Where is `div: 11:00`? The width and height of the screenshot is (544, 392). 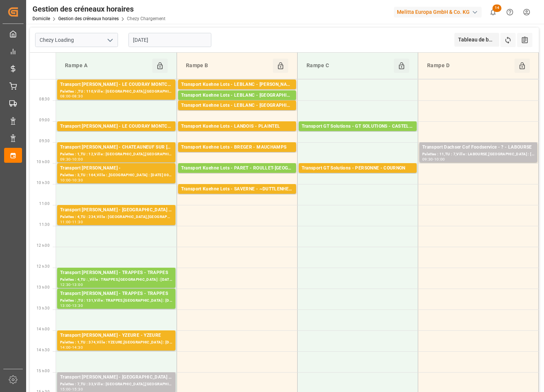 div: 11:00 is located at coordinates (65, 222).